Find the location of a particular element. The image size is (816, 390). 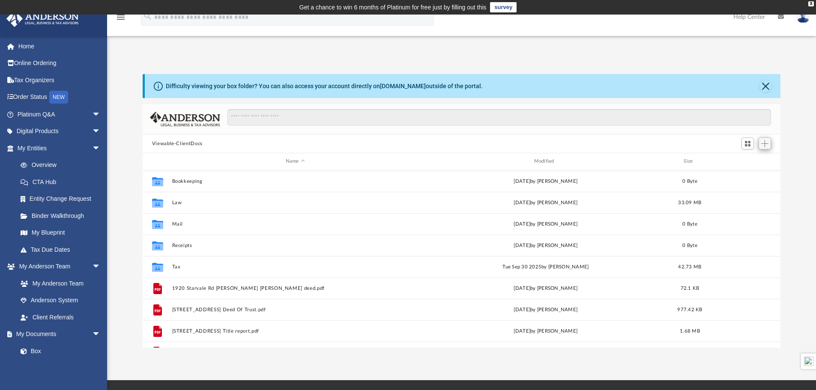

a: Meeting Minutes is located at coordinates (60, 368).